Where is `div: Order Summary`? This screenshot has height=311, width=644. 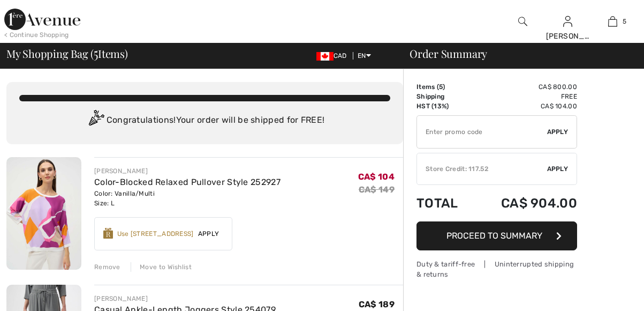
div: Order Summary is located at coordinates (517, 54).